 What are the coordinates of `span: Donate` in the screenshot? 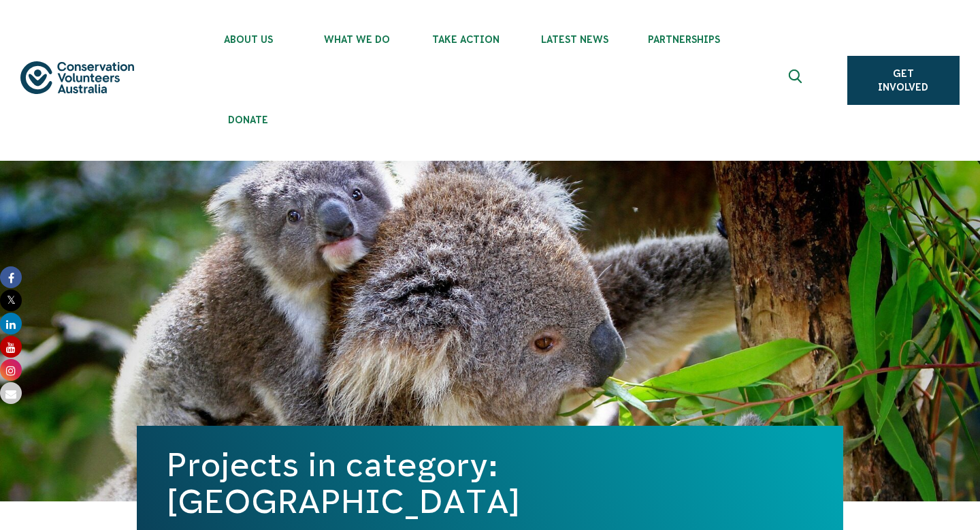 It's located at (249, 120).